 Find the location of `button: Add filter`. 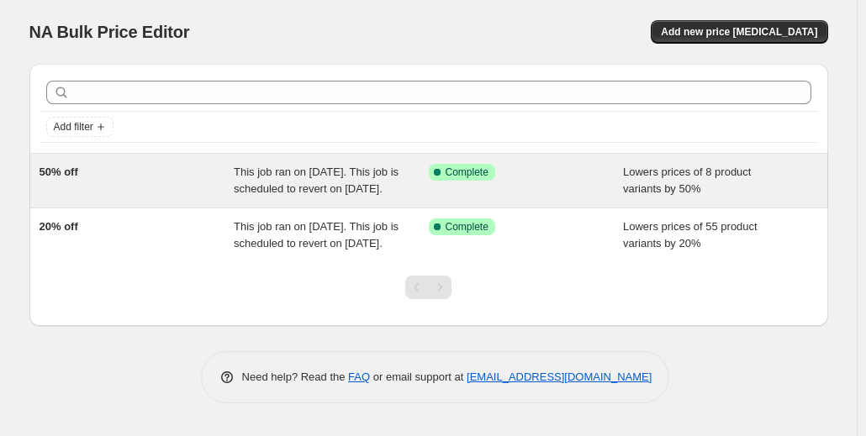

button: Add filter is located at coordinates (80, 127).